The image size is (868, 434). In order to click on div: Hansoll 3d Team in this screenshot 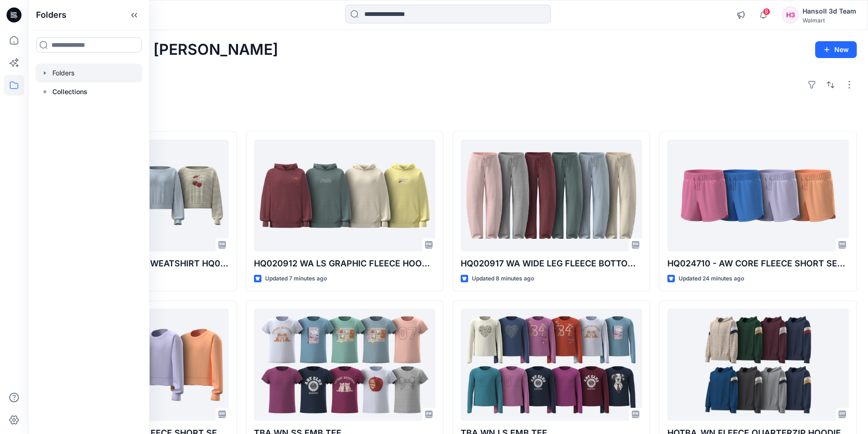, I will do `click(829, 11)`.